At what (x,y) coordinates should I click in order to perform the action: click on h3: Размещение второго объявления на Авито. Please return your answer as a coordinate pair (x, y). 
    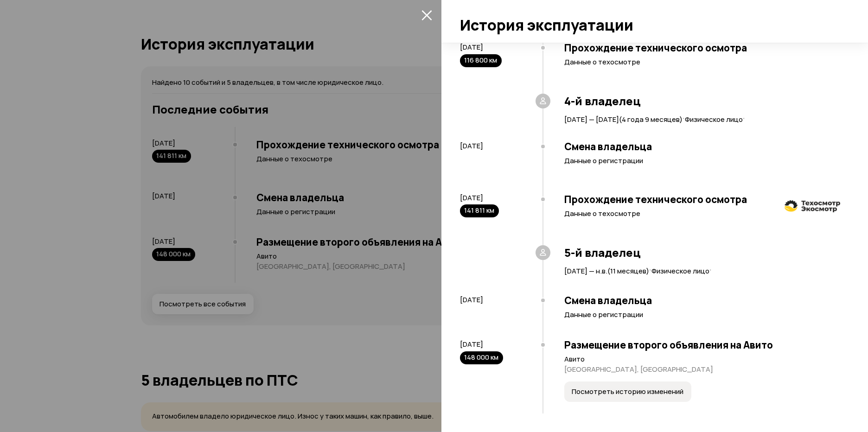
    Looking at the image, I should click on (702, 345).